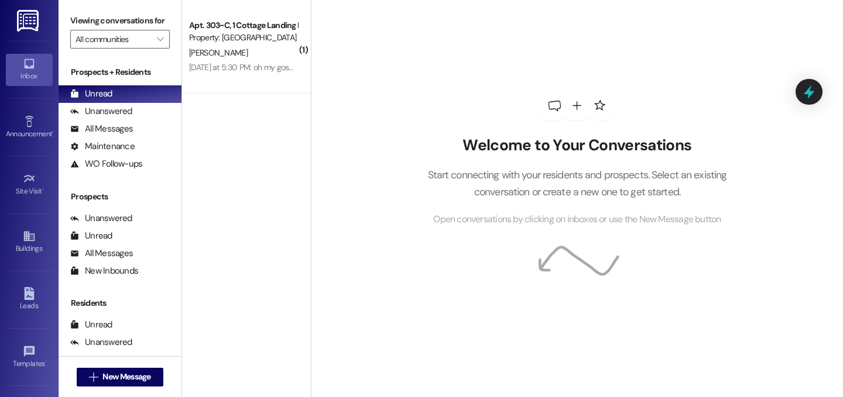 This screenshot has height=397, width=843. What do you see at coordinates (120, 197) in the screenshot?
I see `div: Prospects` at bounding box center [120, 197].